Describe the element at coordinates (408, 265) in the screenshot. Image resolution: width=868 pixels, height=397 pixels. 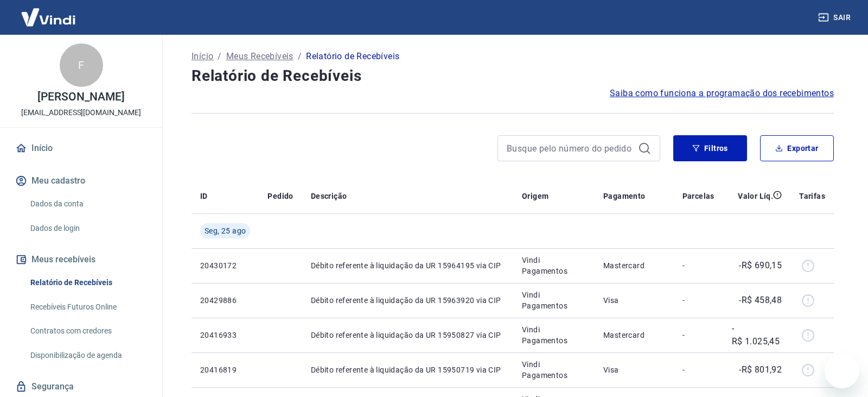
I see `p: Débito referente à liquidação da UR 15964195 via CIP` at that location.